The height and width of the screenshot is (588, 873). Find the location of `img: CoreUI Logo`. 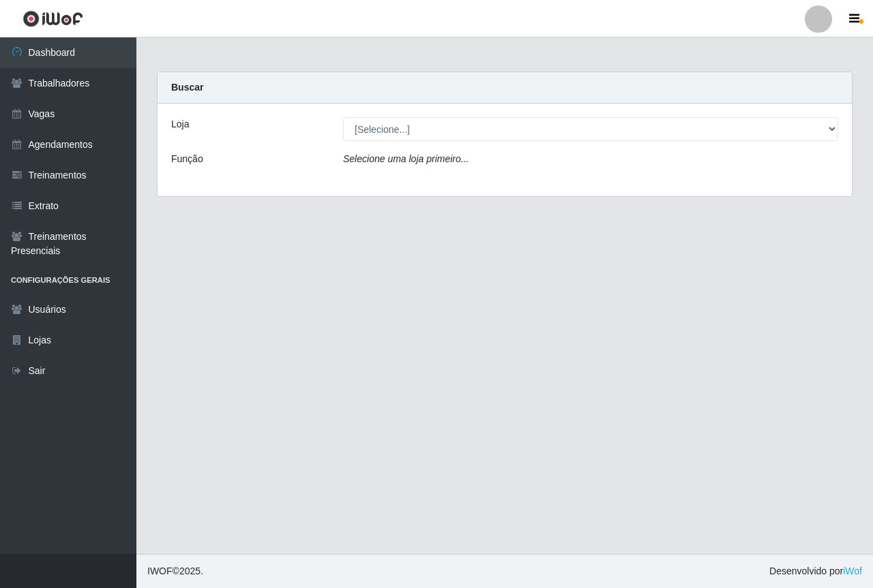

img: CoreUI Logo is located at coordinates (52, 18).